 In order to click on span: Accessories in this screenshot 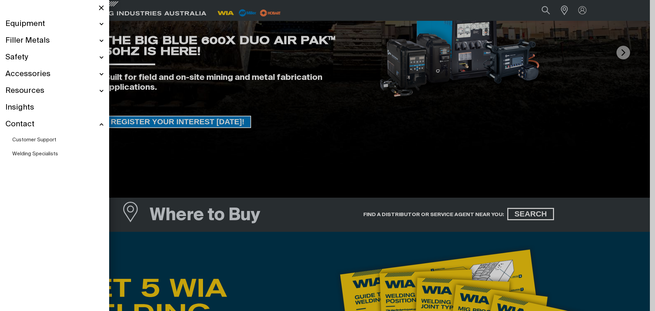, I will do `click(28, 74)`.